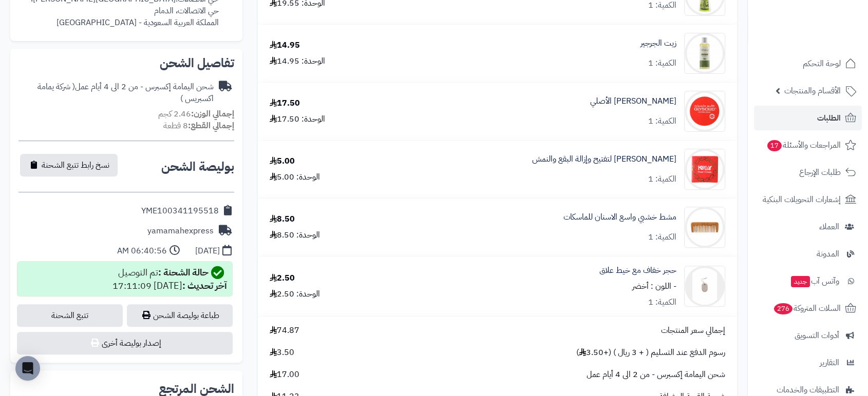 The width and height of the screenshot is (868, 396). I want to click on div: الوحدة: 14.95, so click(297, 61).